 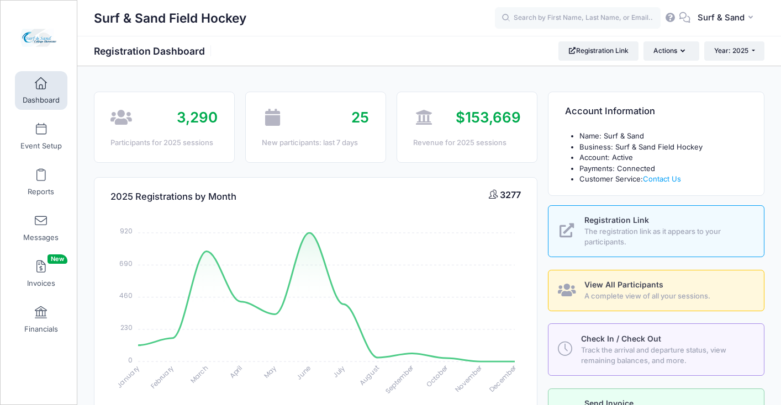 I want to click on tspan: September, so click(x=399, y=379).